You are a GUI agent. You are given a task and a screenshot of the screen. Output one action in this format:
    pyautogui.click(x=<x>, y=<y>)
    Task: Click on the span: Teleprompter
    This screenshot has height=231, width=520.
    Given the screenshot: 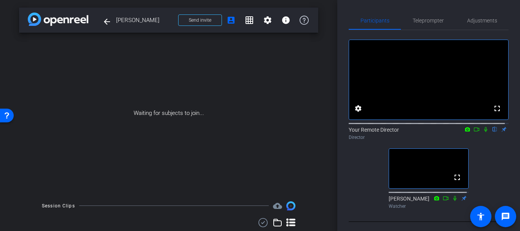 What is the action you would take?
    pyautogui.click(x=428, y=21)
    